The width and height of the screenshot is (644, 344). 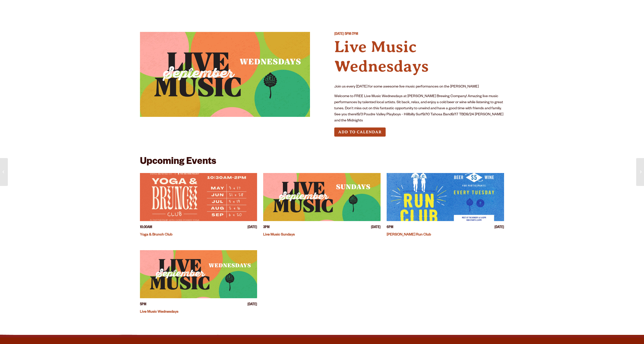 I want to click on span: 6PM, so click(x=390, y=228).